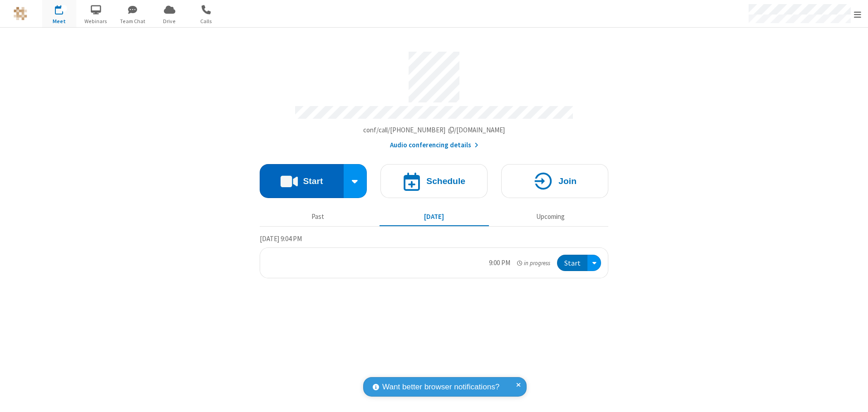 This screenshot has width=868, height=412. I want to click on span: Calls, so click(206, 21).